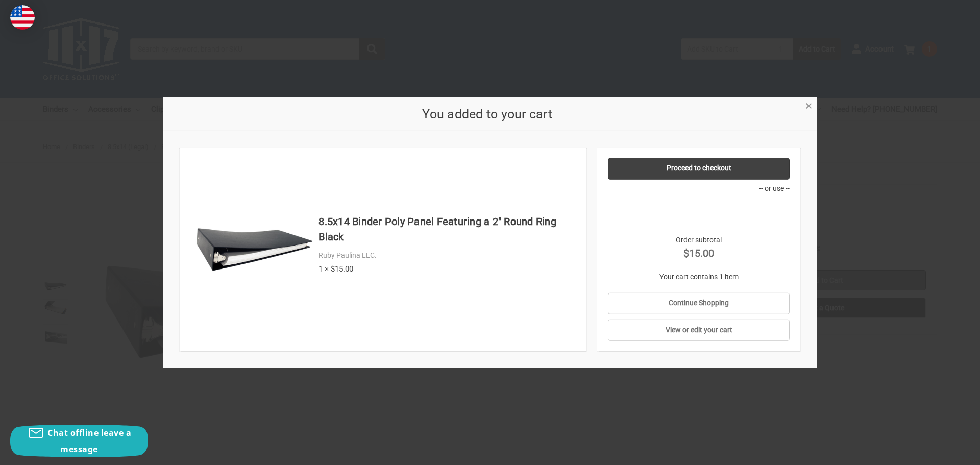 Image resolution: width=980 pixels, height=465 pixels. Describe the element at coordinates (698, 247) in the screenshot. I see `div: Order subtotal` at that location.